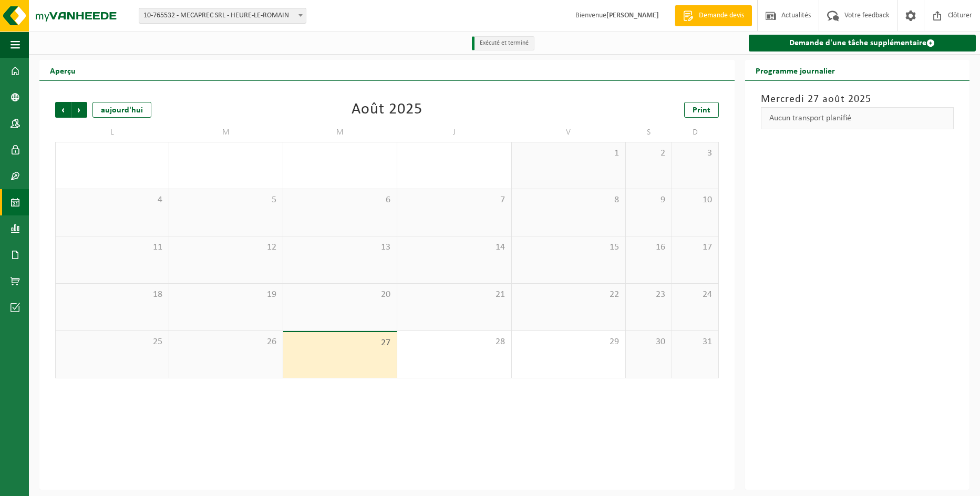  I want to click on h3: Mercredi 27 août 2025, so click(858, 99).